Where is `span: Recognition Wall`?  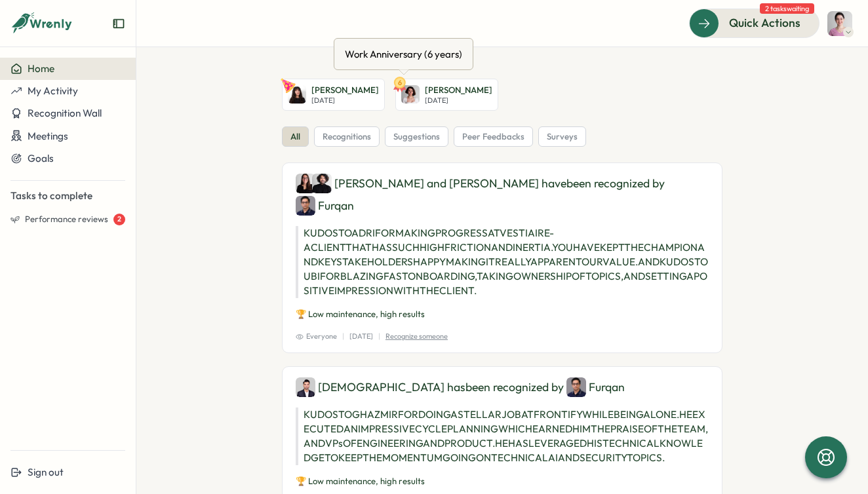 span: Recognition Wall is located at coordinates (64, 113).